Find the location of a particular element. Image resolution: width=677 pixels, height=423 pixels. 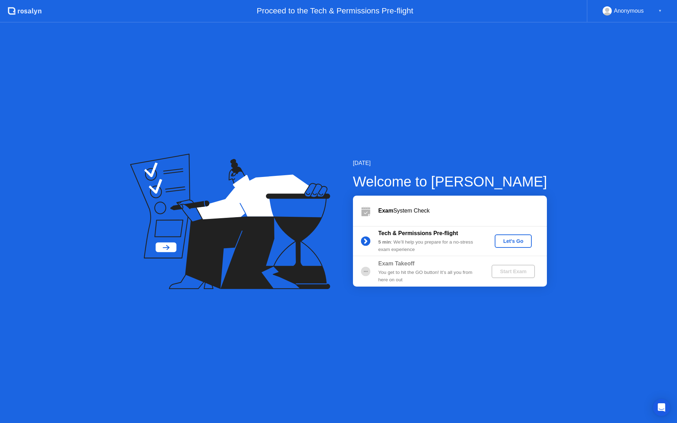

div: System Check is located at coordinates (462, 211).